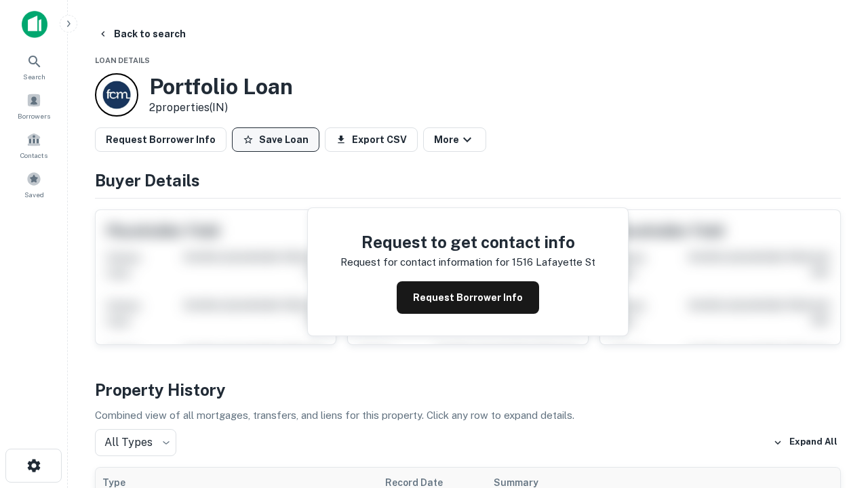 Image resolution: width=868 pixels, height=488 pixels. I want to click on a: Search, so click(34, 67).